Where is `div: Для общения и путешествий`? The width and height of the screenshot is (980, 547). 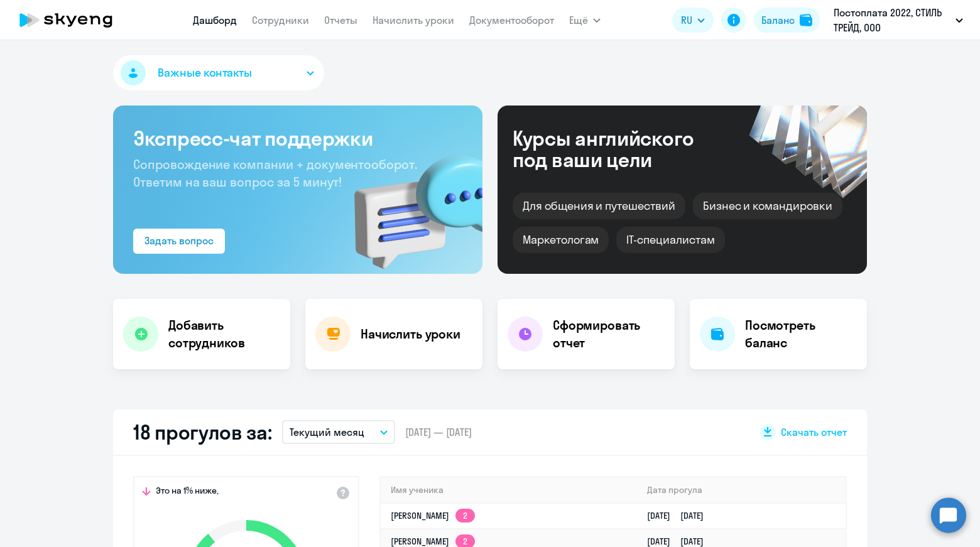 div: Для общения и путешествий is located at coordinates (598, 206).